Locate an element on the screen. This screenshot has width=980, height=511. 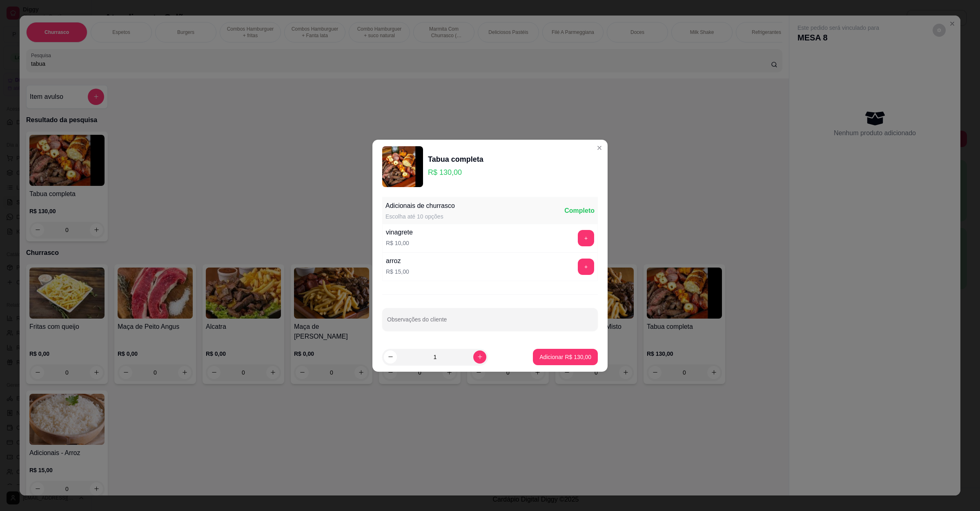
p: Adicionar R$ 130,00 is located at coordinates (565, 357).